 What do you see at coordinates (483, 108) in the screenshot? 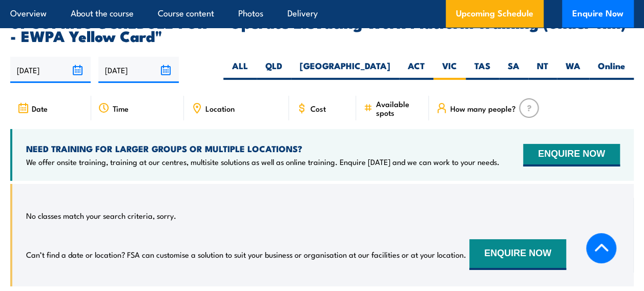
I see `span: How many people?` at bounding box center [483, 108].